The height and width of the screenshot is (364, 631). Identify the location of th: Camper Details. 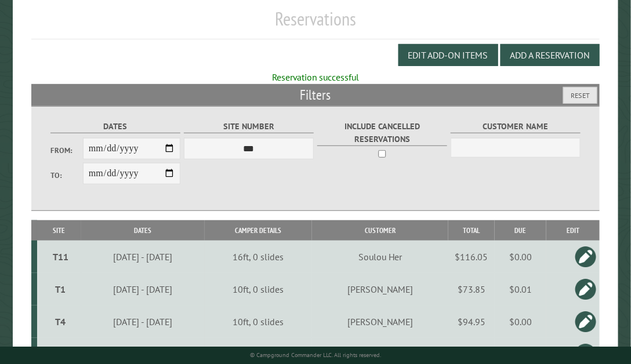
(259, 230).